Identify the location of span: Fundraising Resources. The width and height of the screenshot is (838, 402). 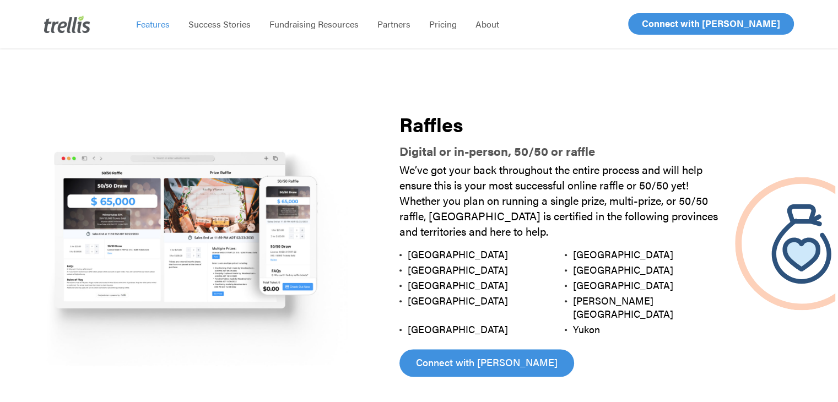
(314, 24).